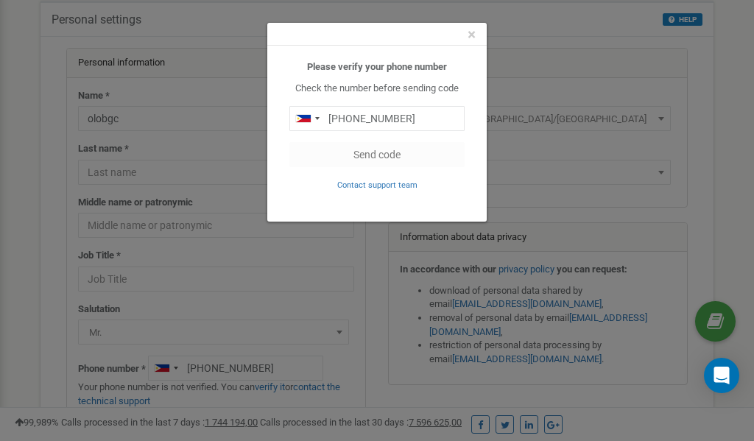 This screenshot has width=754, height=441. I want to click on button: Send code, so click(377, 155).